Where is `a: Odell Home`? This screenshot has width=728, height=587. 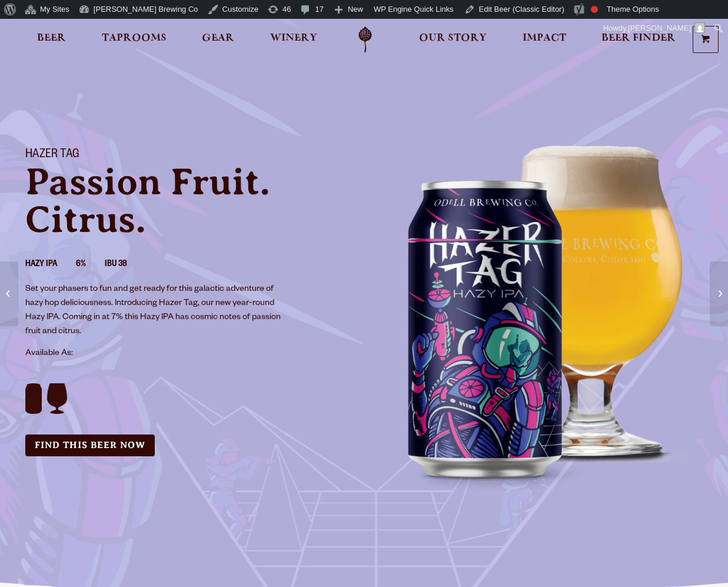 a: Odell Home is located at coordinates (365, 40).